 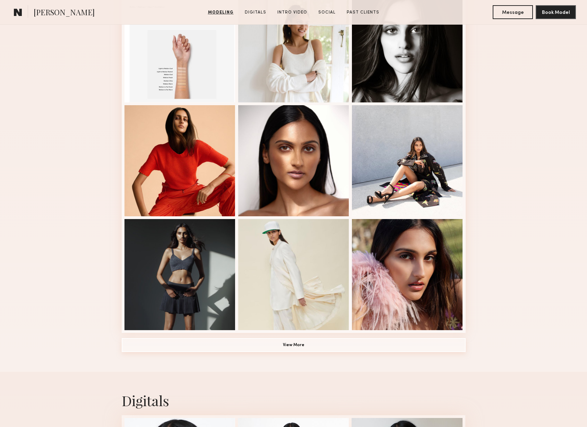 I want to click on button: Message, so click(x=513, y=12).